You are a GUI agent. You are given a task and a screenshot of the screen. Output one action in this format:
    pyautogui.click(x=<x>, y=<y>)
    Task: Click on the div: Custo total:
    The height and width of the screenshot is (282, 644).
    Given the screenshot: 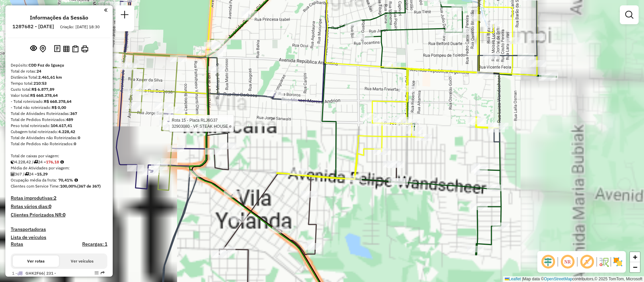 What is the action you would take?
    pyautogui.click(x=59, y=89)
    